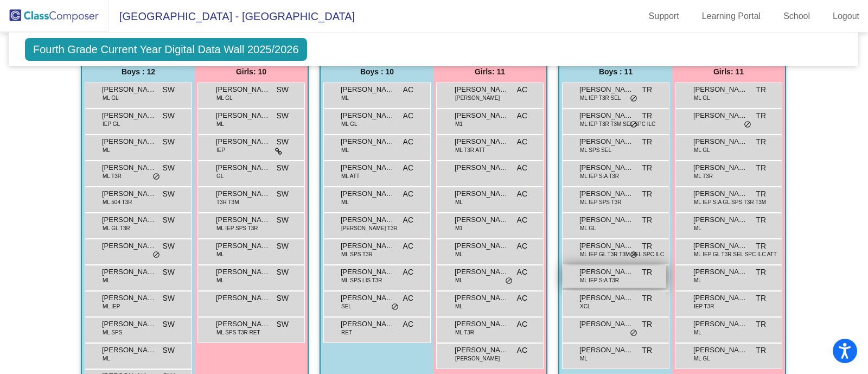  What do you see at coordinates (729, 202) in the screenshot?
I see `span: ML IEP S:A GL SPS T3R T3M` at bounding box center [729, 202].